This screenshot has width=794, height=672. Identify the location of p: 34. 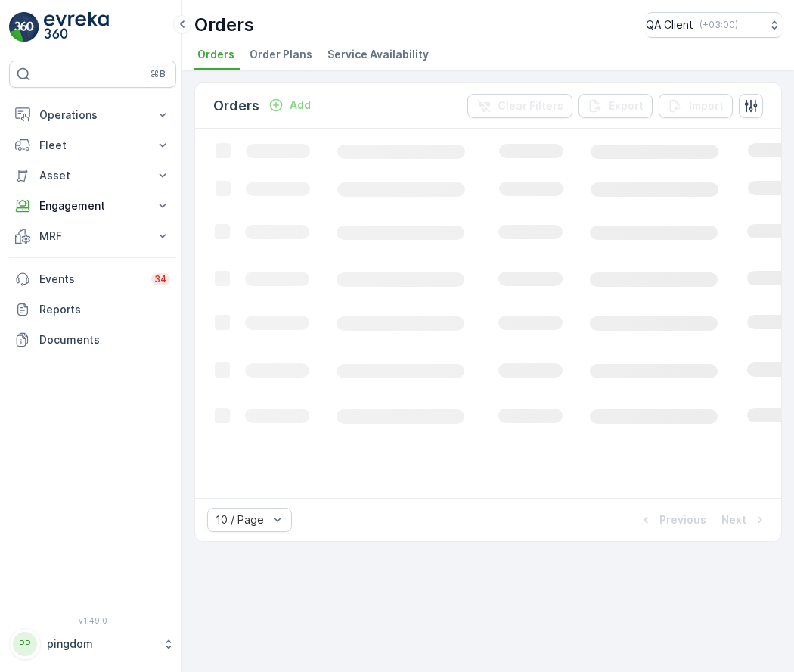
(160, 279).